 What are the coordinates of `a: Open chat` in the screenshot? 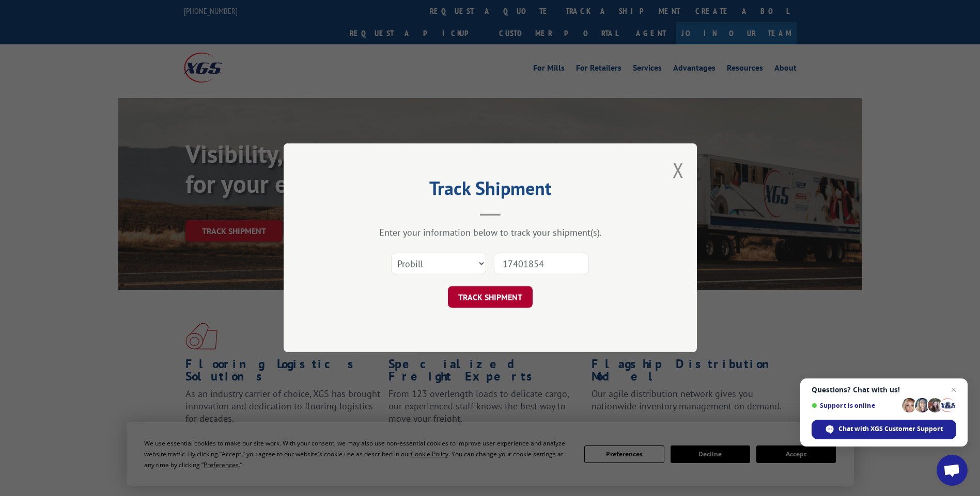 It's located at (952, 470).